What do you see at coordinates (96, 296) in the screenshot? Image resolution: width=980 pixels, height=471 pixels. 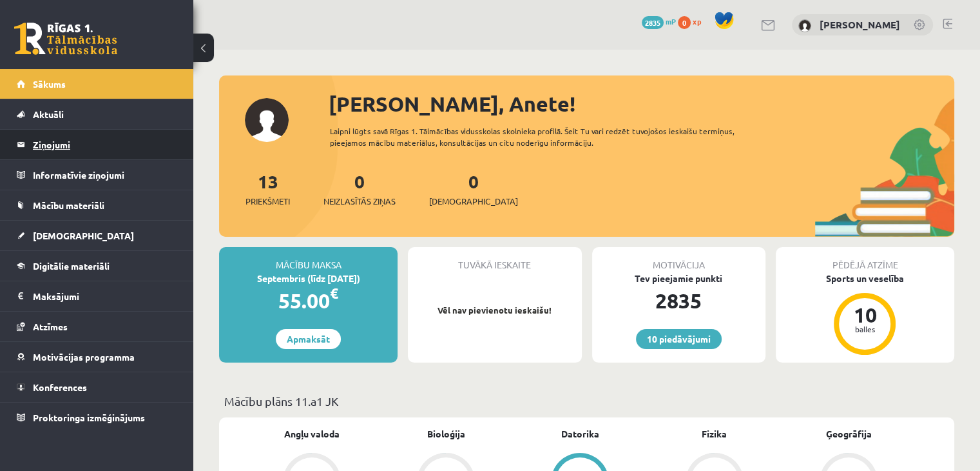 I see `a: Maksājumi` at bounding box center [96, 296].